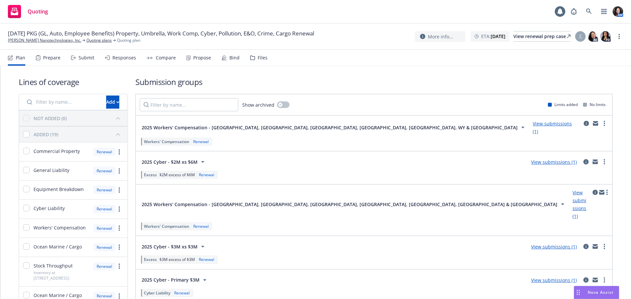 This screenshot has width=631, height=299. I want to click on span: 2025 Cyber - $2M xs $6M, so click(170, 162).